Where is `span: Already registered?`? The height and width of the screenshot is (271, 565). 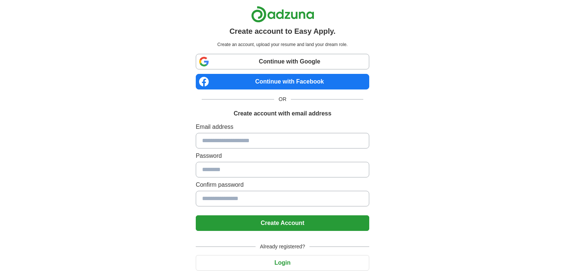 span: Already registered? is located at coordinates (282, 246).